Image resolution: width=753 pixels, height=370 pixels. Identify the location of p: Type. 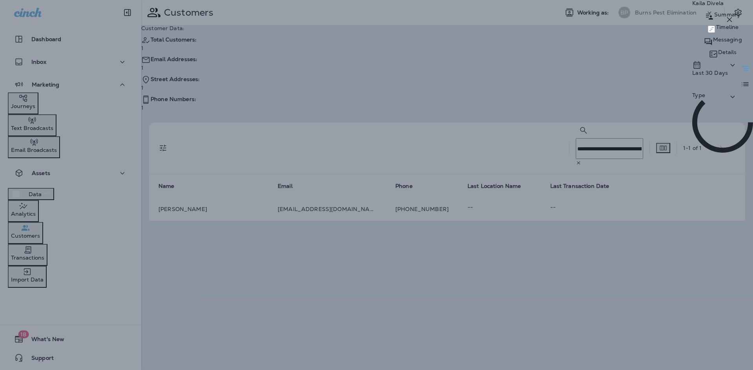
(698, 106).